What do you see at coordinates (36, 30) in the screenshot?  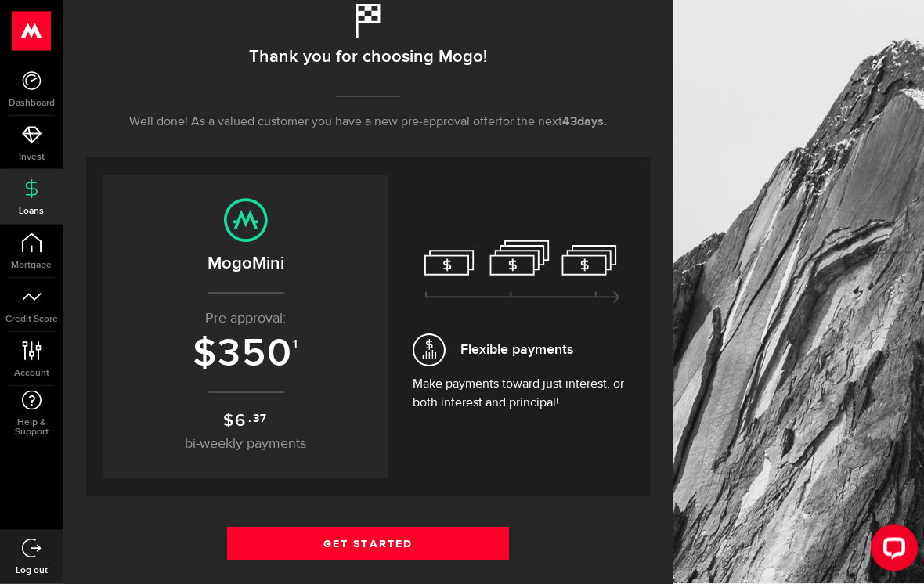 I see `button: Open LiveChat chat widget` at bounding box center [36, 30].